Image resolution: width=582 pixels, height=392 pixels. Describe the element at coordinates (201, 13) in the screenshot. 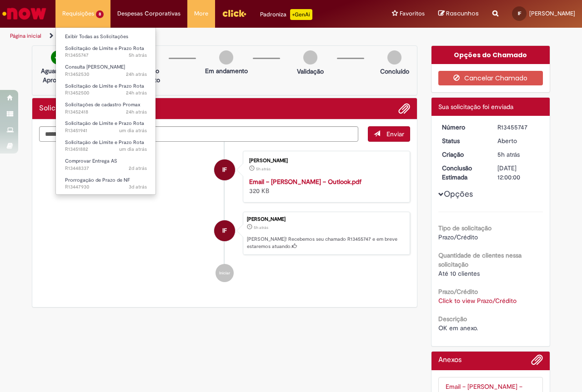

I see `span: More` at that location.